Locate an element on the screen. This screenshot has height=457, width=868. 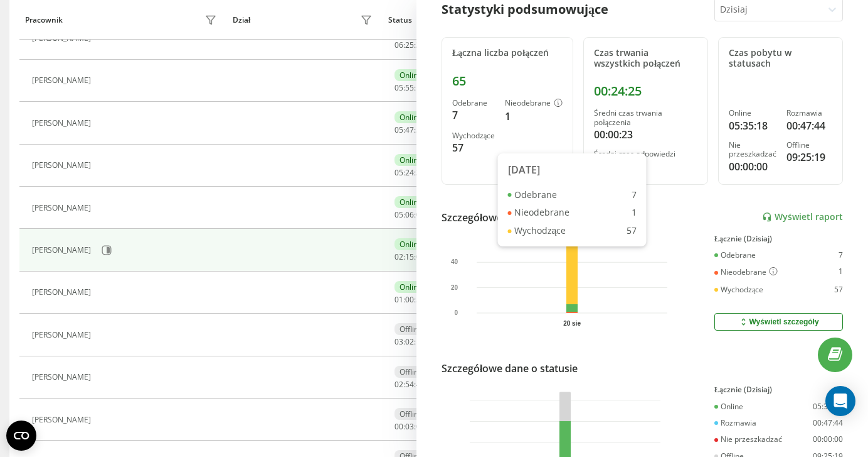
div: 00:47:44 is located at coordinates (809, 125).